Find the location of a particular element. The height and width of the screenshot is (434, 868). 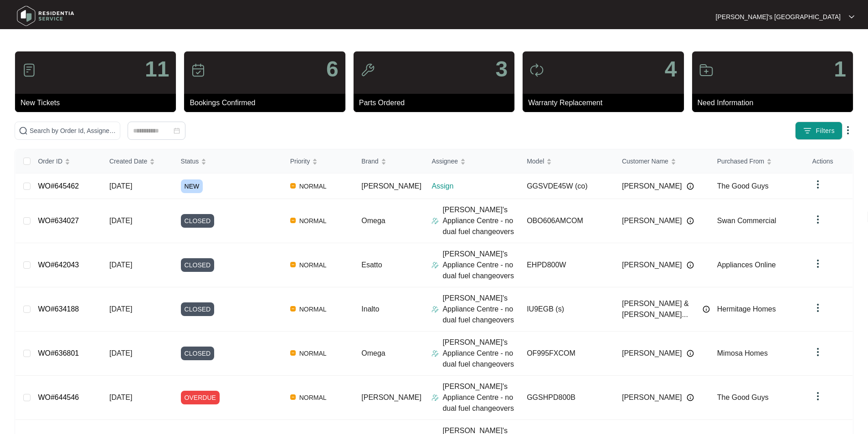

span: Created Date is located at coordinates (128, 161).